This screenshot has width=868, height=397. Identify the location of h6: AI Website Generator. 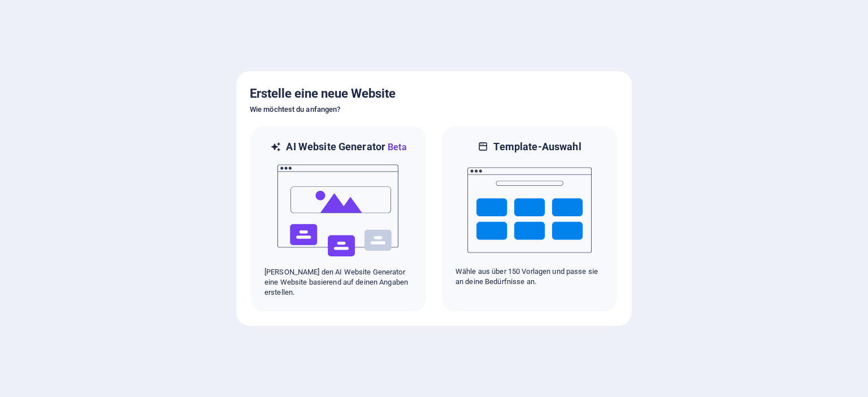
(346, 147).